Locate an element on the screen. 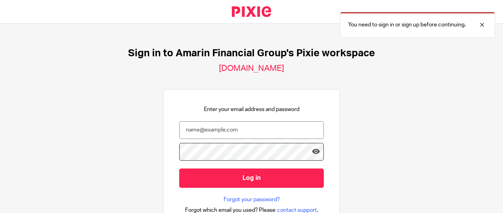  input: Log in is located at coordinates (251, 178).